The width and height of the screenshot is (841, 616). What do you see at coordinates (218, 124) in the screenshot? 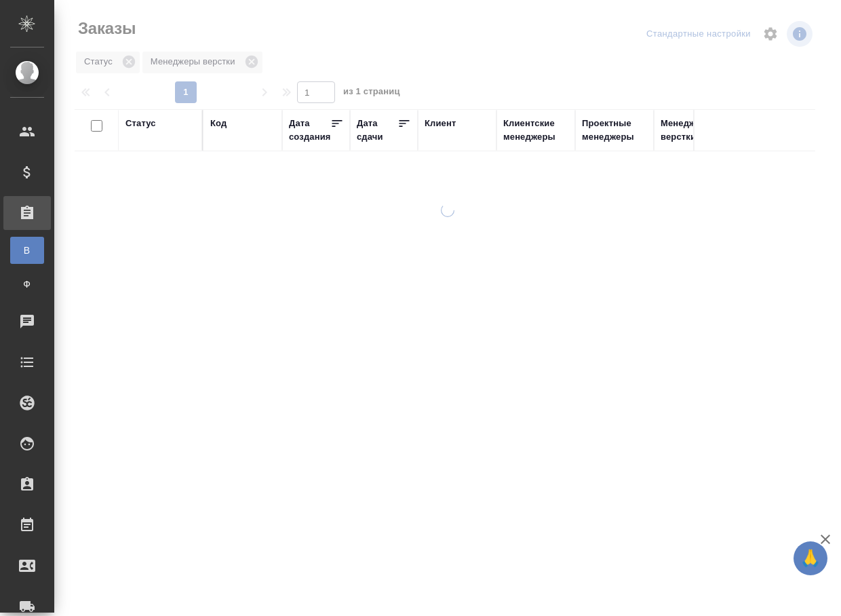
I see `div: Код` at bounding box center [218, 124].